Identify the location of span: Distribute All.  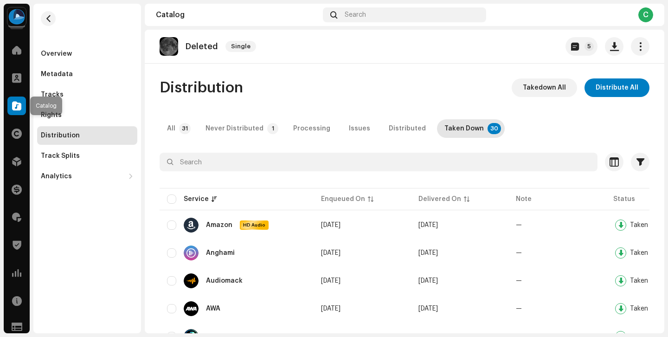
(617, 88).